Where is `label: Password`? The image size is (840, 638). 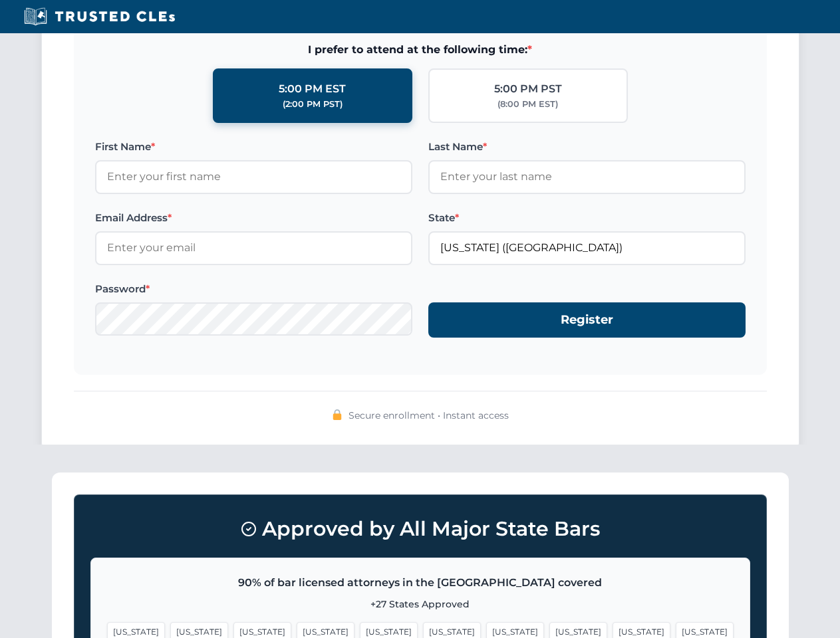 label: Password is located at coordinates (253, 290).